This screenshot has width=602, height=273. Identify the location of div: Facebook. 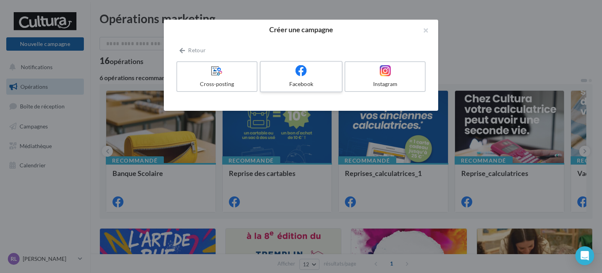
(301, 84).